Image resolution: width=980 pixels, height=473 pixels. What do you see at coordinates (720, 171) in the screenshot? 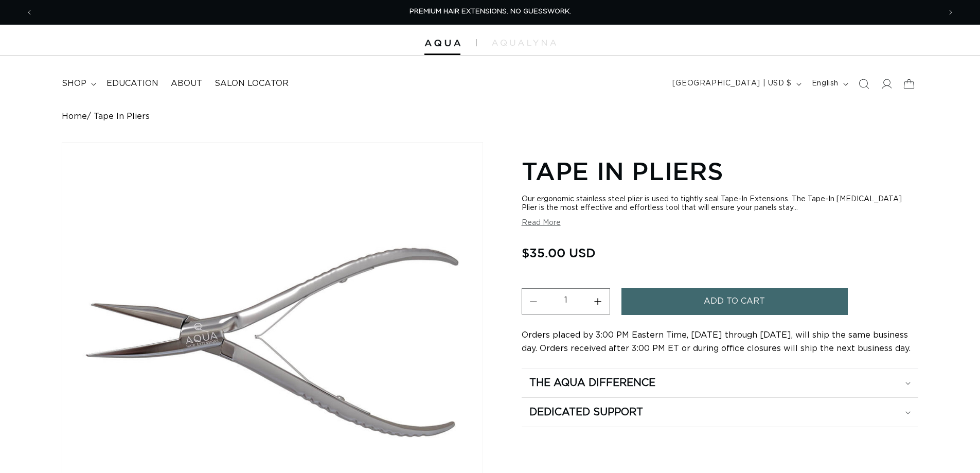
I see `h1: Tape In Pliers` at bounding box center [720, 171].